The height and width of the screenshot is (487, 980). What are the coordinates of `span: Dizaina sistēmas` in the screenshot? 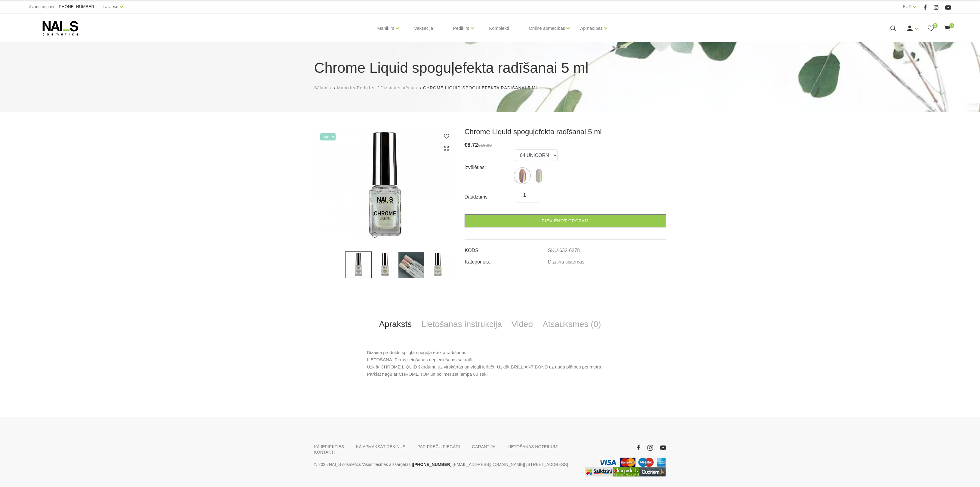 It's located at (399, 88).